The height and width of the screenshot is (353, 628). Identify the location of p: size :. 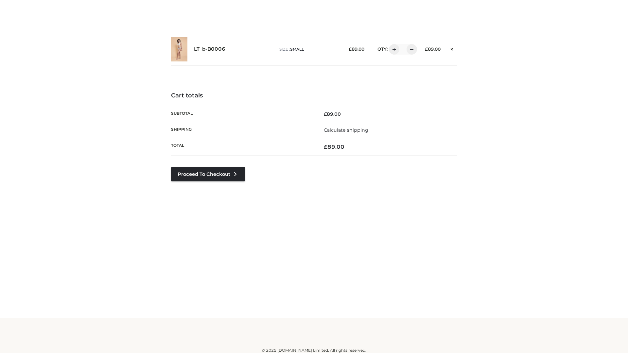
(309, 49).